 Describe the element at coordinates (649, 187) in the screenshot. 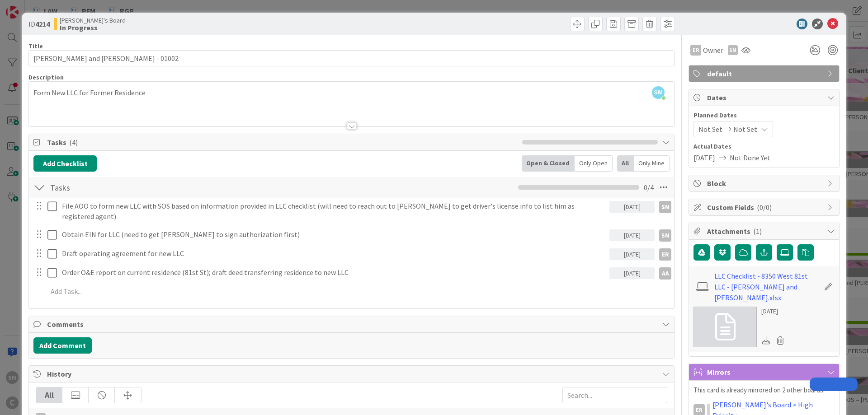

I see `span: 0 / 4` at that location.